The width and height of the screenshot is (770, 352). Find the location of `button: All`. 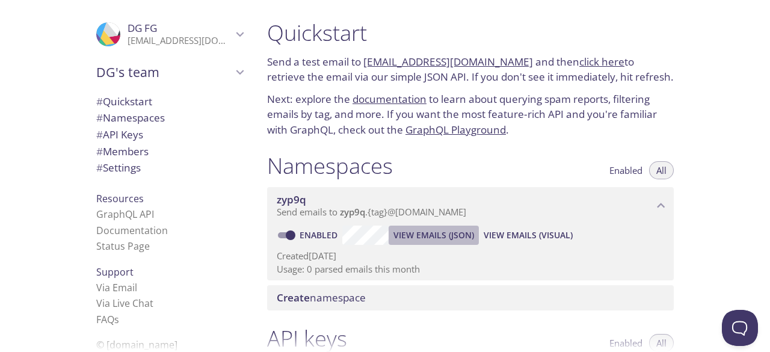

button: All is located at coordinates (661, 170).